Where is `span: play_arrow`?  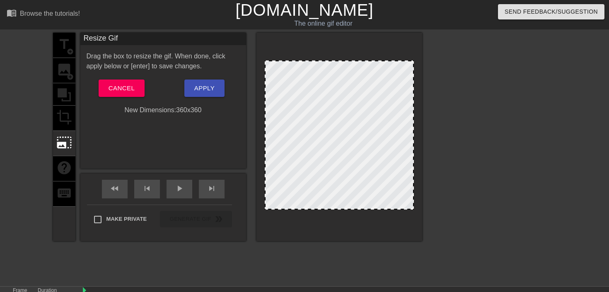 span: play_arrow is located at coordinates (179, 188).